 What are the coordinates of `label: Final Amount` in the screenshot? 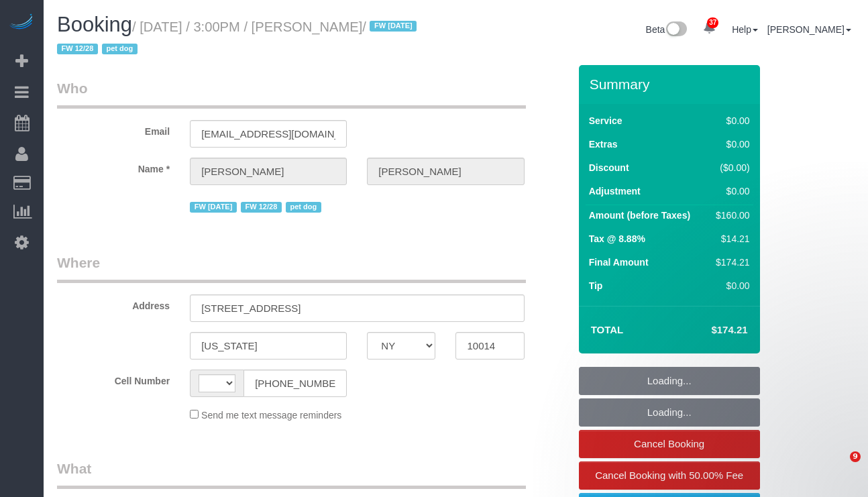 It's located at (619, 262).